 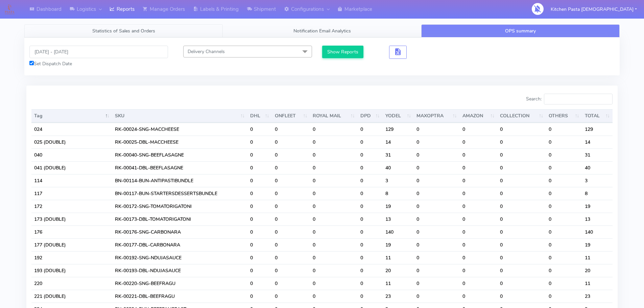 What do you see at coordinates (398, 129) in the screenshot?
I see `td: 129` at bounding box center [398, 129].